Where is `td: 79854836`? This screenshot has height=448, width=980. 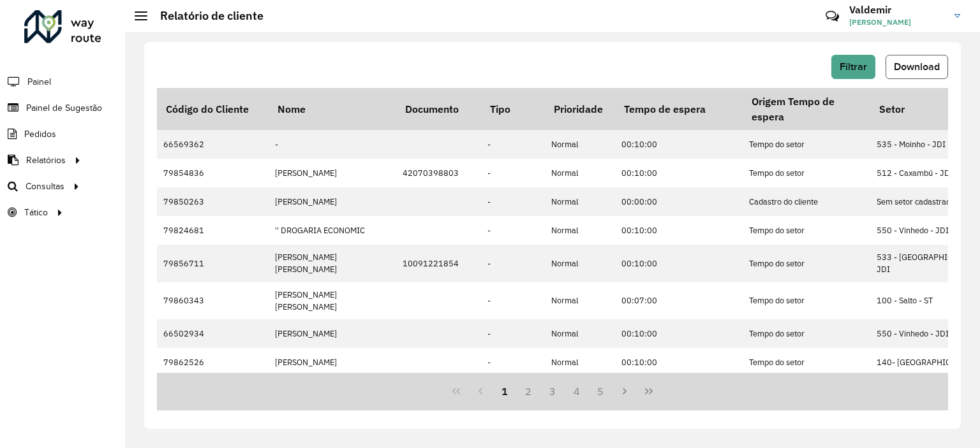 td: 79854836 is located at coordinates (212, 173).